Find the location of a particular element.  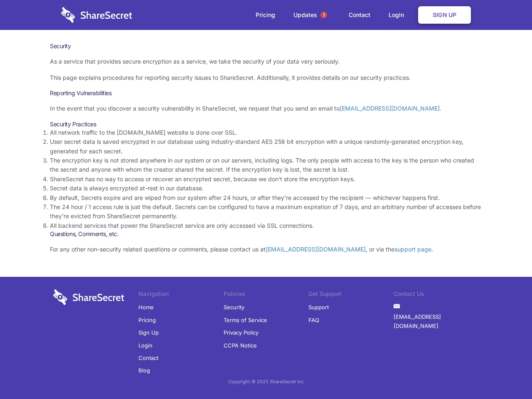

a: Blog is located at coordinates (144, 370).